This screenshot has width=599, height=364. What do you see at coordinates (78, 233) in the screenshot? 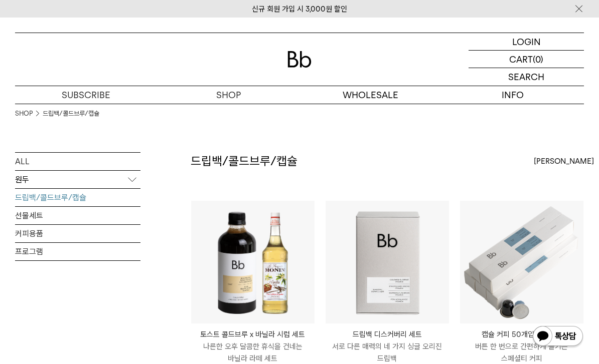
I see `a: 커피용품` at bounding box center [78, 233].